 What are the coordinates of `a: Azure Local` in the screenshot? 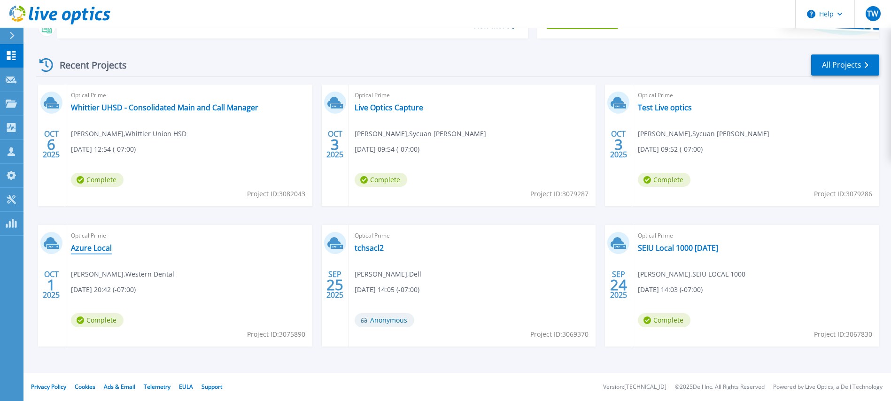 It's located at (91, 248).